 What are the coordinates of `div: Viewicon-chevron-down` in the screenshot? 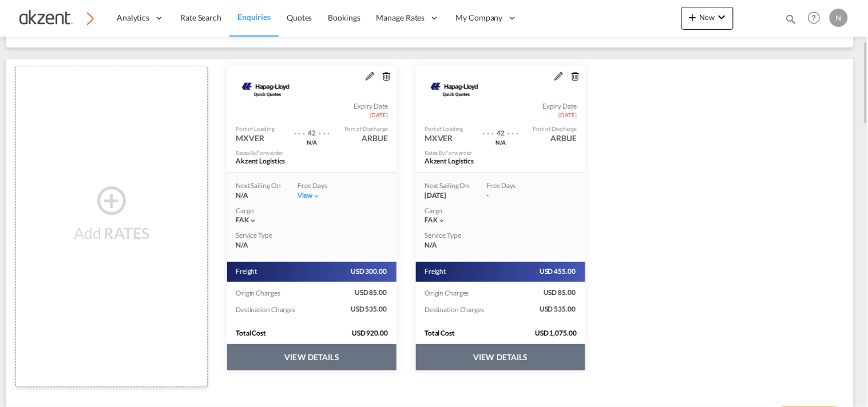 It's located at (321, 196).